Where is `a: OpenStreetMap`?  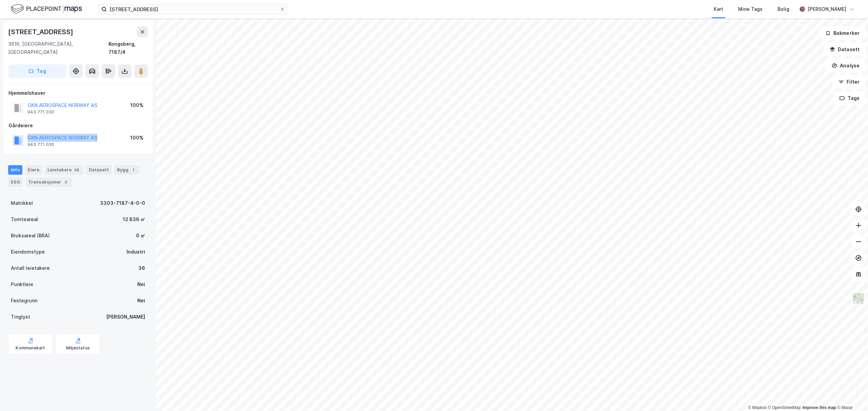
a: OpenStreetMap is located at coordinates (784, 408).